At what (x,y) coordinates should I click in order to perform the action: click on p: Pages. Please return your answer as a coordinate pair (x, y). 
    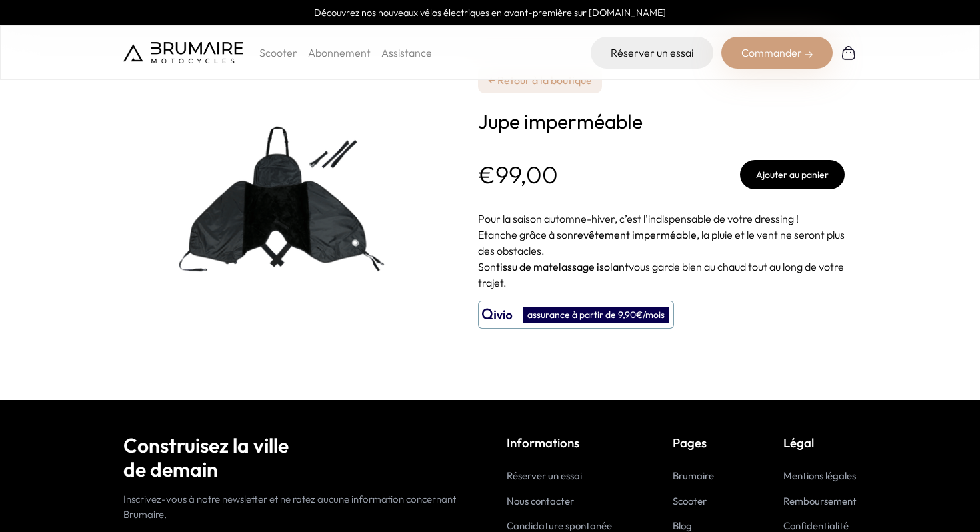
    Looking at the image, I should click on (697, 443).